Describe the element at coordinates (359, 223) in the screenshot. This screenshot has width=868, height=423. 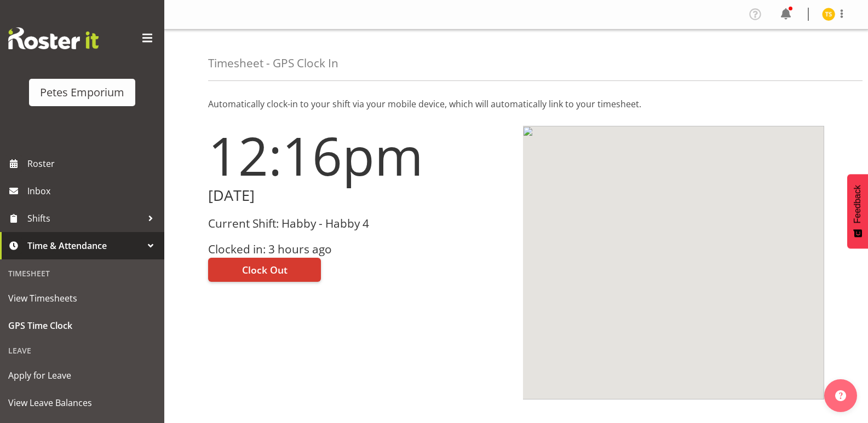
I see `h3: Current Shift: Habby - Habby 4` at that location.